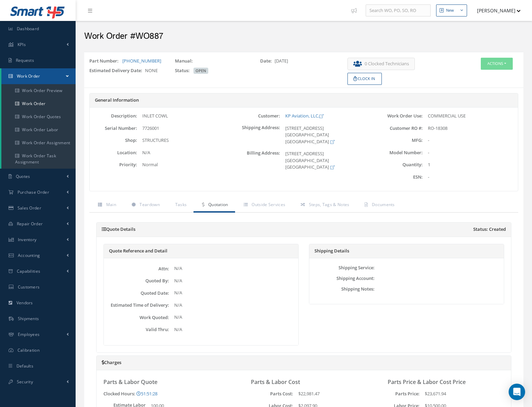 The width and height of the screenshot is (532, 407). What do you see at coordinates (30, 224) in the screenshot?
I see `span: Repair Order` at bounding box center [30, 224].